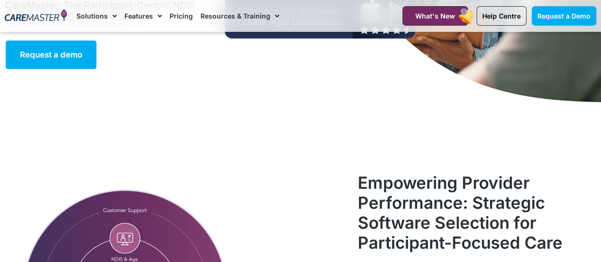  What do you see at coordinates (51, 55) in the screenshot?
I see `span: Request a demo` at bounding box center [51, 55].